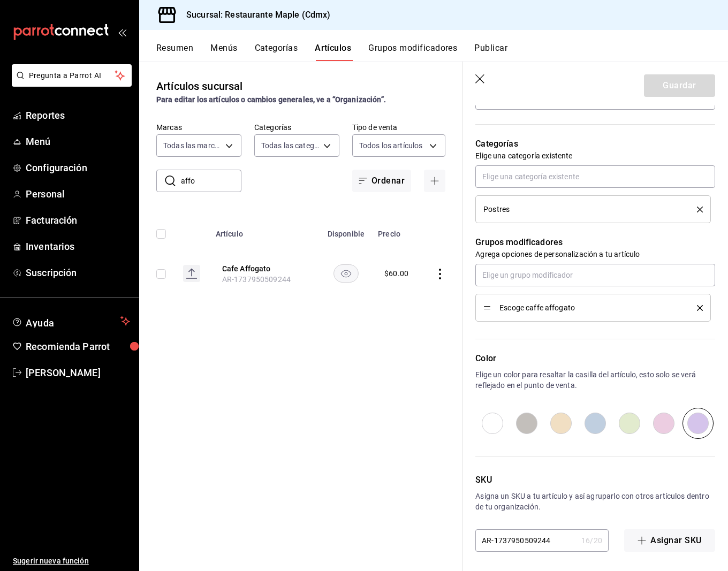 The image size is (728, 571). I want to click on p: Grupos modificadores, so click(596, 243).